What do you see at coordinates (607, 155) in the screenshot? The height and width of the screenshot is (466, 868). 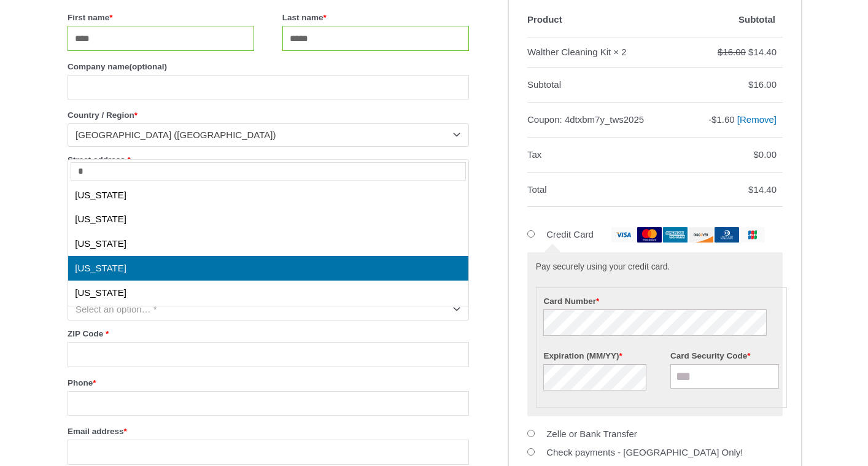 I see `th: Tax` at bounding box center [607, 155].